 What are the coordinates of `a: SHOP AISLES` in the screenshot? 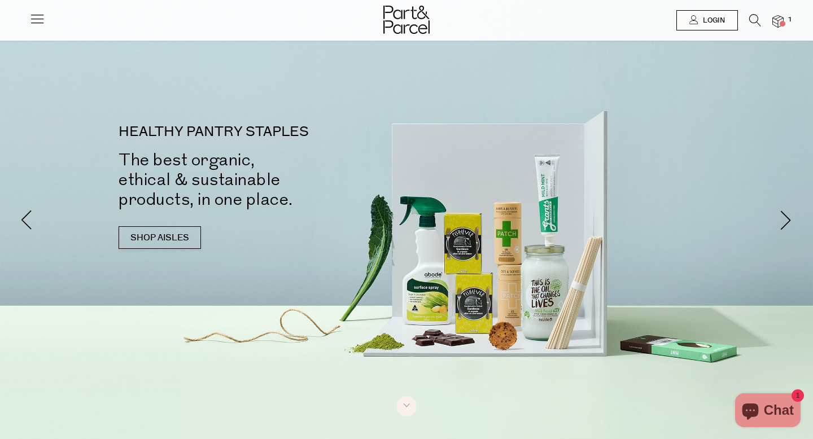 It's located at (160, 238).